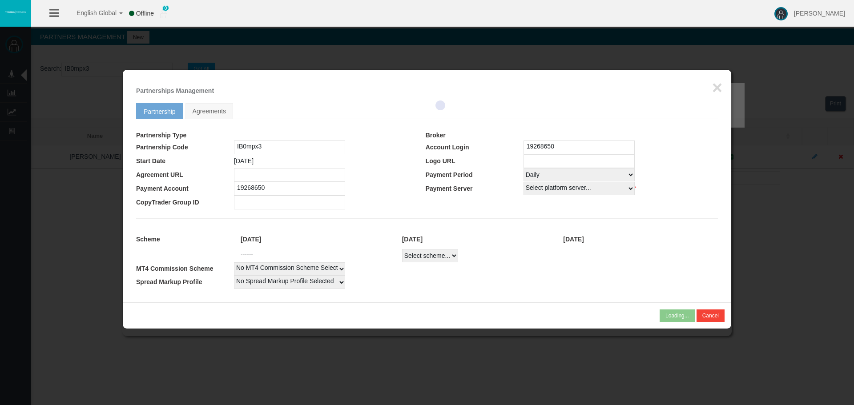 This screenshot has width=854, height=405. Describe the element at coordinates (475, 161) in the screenshot. I see `td: Logo URL` at that location.